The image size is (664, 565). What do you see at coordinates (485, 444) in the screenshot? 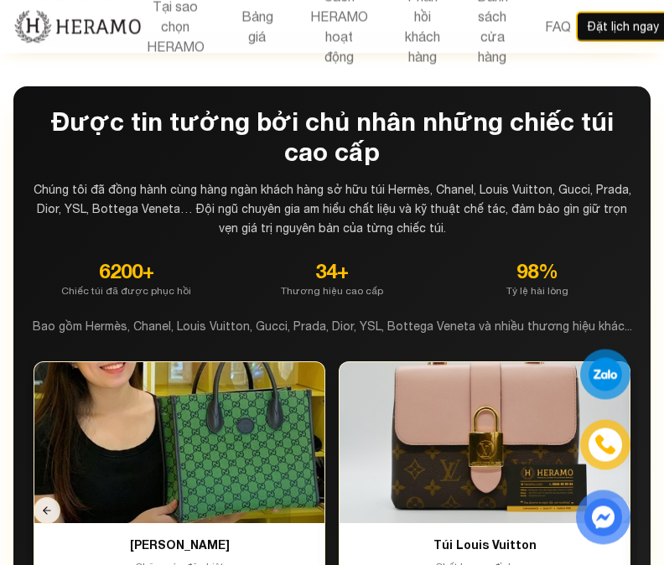
I see `img: Túi Louis Vuitton` at bounding box center [485, 444].